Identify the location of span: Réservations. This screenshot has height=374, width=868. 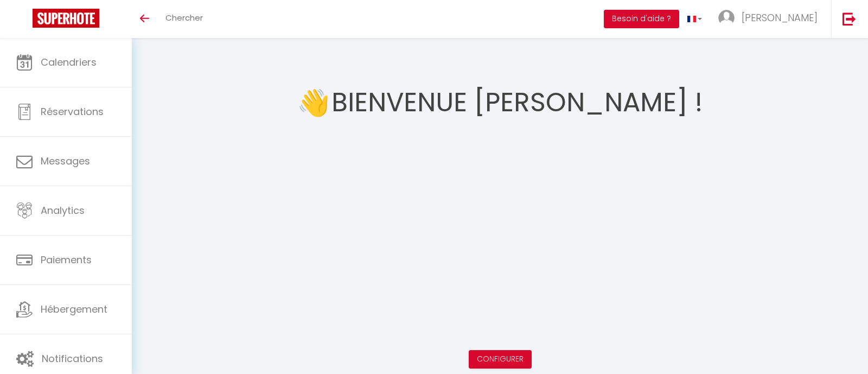
(72, 111).